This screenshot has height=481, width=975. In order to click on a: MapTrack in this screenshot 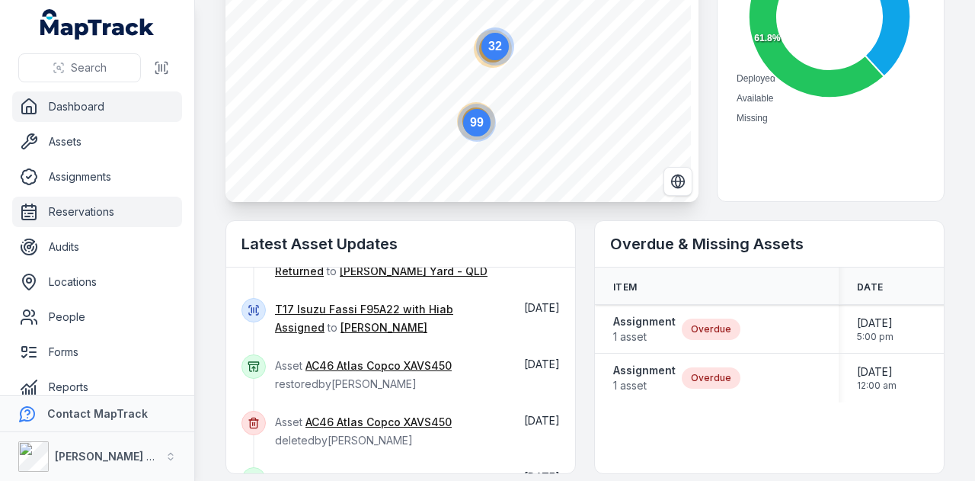, I will do `click(98, 24)`.